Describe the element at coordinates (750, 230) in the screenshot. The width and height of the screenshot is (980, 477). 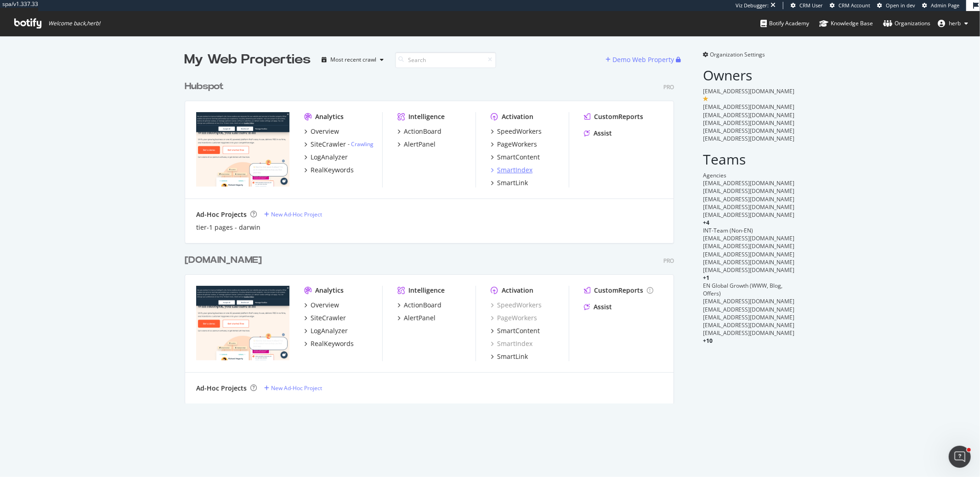
I see `div: INT-Team (Non-EN)` at that location.